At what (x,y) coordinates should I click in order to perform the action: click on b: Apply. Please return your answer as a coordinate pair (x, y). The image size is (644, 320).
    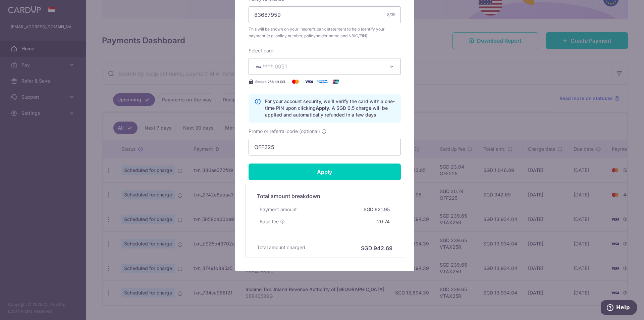
    Looking at the image, I should click on (322, 107).